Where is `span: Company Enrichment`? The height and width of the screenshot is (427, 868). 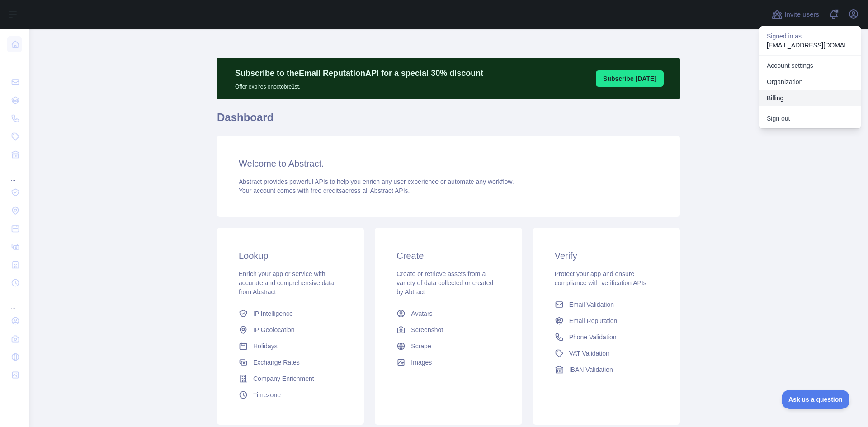
span: Company Enrichment is located at coordinates (283, 379).